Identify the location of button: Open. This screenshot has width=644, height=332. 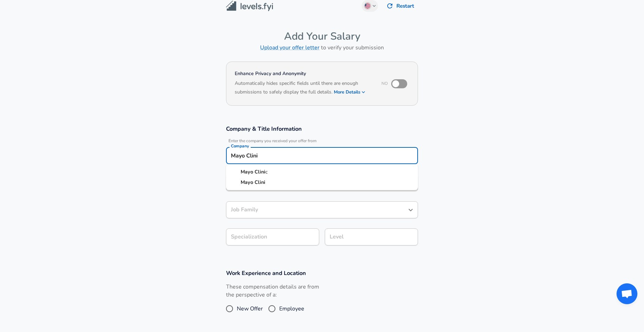
(411, 210).